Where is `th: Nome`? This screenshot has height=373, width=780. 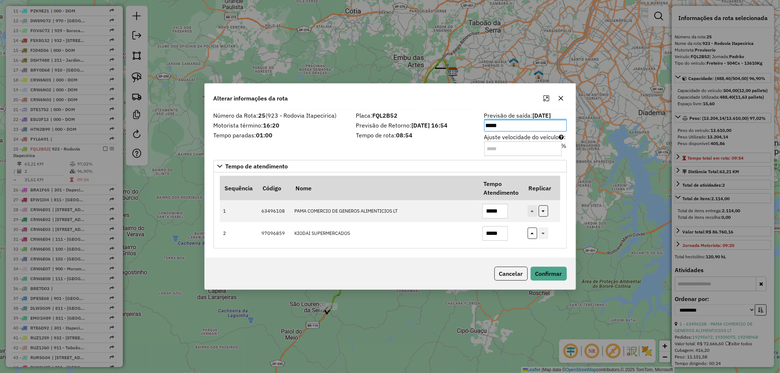
th: Nome is located at coordinates (384, 188).